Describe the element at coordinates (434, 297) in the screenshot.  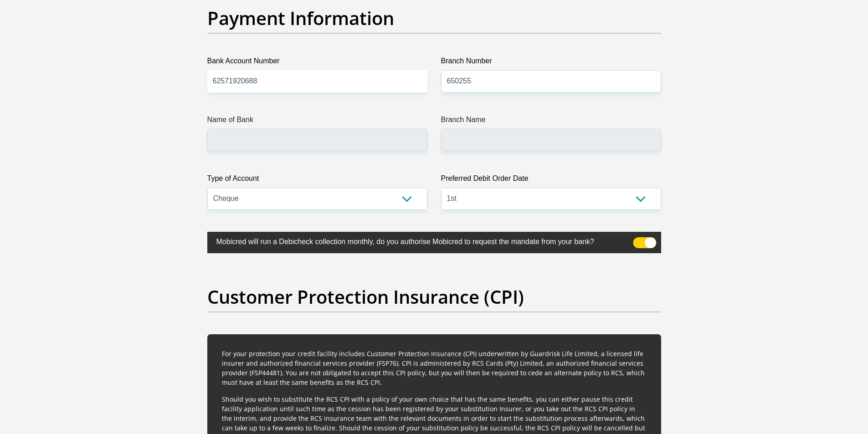
I see `h2: Customer Protection Insurance (CPI)` at that location.